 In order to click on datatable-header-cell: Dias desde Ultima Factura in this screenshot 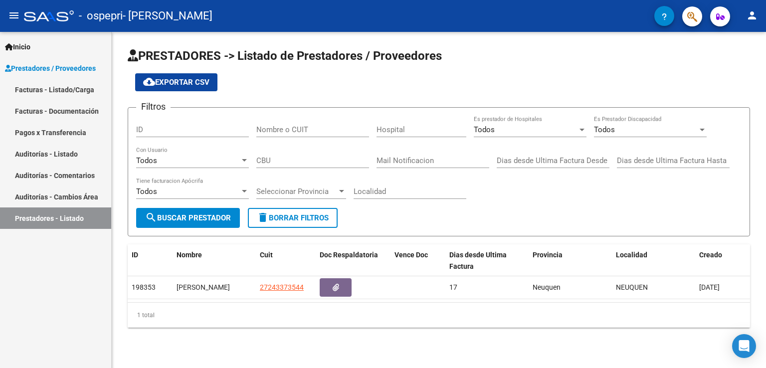, I will do `click(487, 261)`.